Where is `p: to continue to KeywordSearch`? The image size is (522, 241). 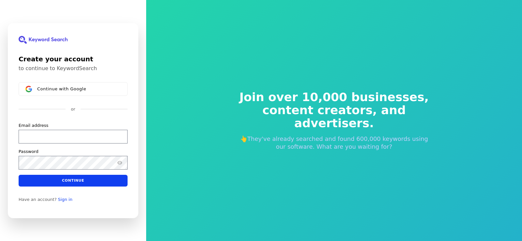
p: to continue to KeywordSearch is located at coordinates (73, 69).